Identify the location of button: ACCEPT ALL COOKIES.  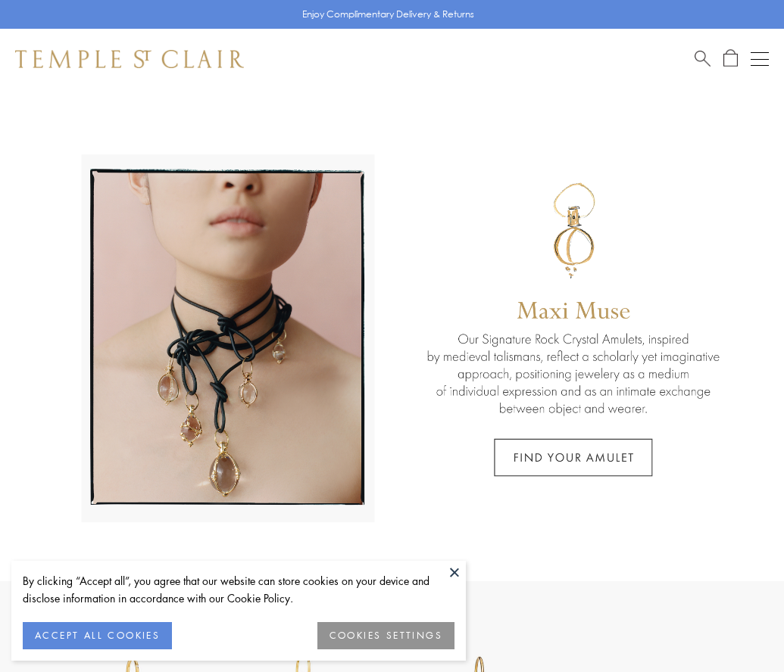
(97, 636).